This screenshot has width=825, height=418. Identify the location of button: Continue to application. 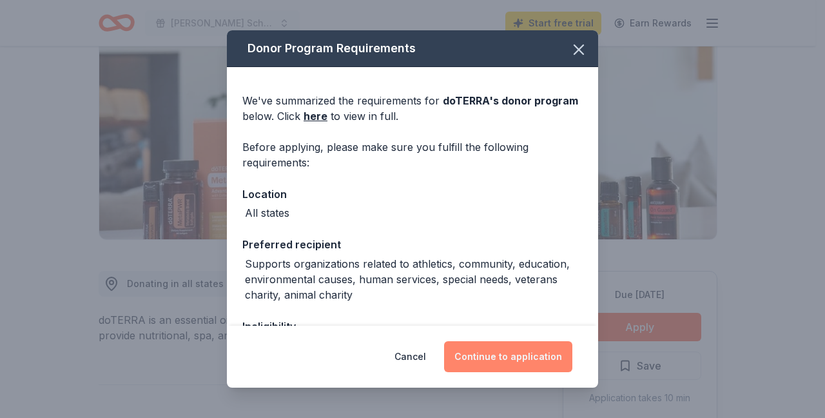
(508, 356).